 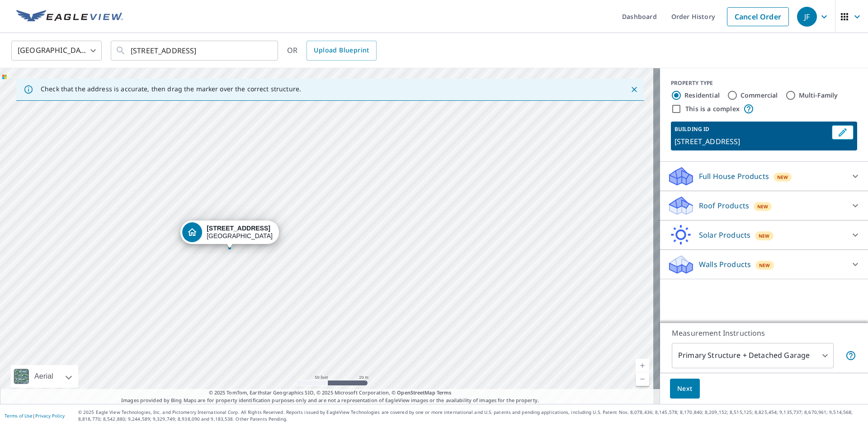 I want to click on div: OR, so click(x=332, y=51).